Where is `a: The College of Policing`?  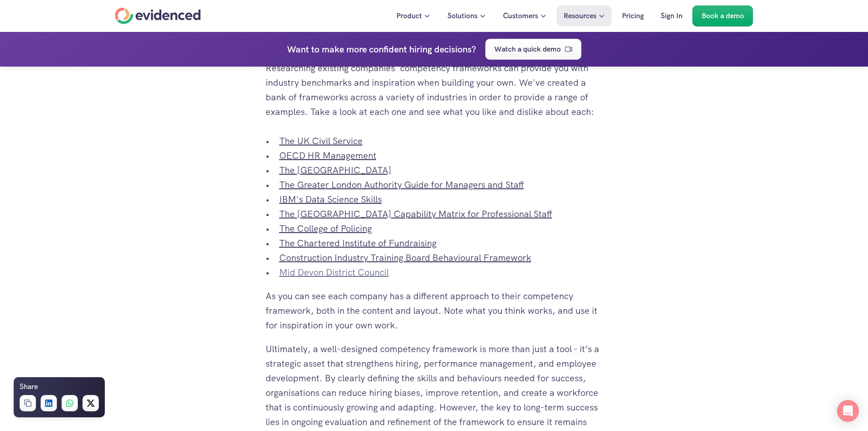 a: The College of Policing is located at coordinates (326, 228).